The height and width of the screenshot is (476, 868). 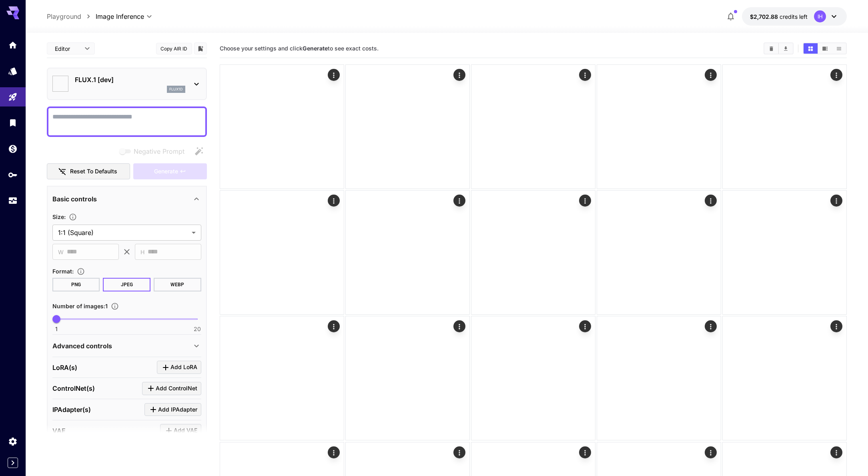 I want to click on span: Editor, so click(x=67, y=49).